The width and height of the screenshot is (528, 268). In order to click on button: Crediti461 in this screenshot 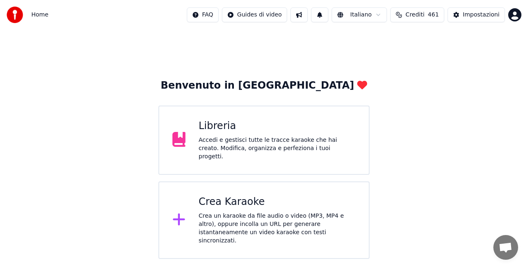, I will do `click(417, 15)`.